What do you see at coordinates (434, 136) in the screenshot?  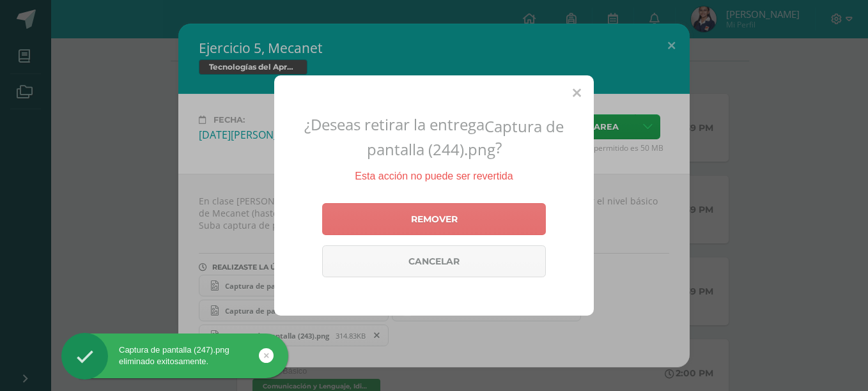 I see `h2: ¿Deseas retirar la entrega ?` at bounding box center [434, 136].